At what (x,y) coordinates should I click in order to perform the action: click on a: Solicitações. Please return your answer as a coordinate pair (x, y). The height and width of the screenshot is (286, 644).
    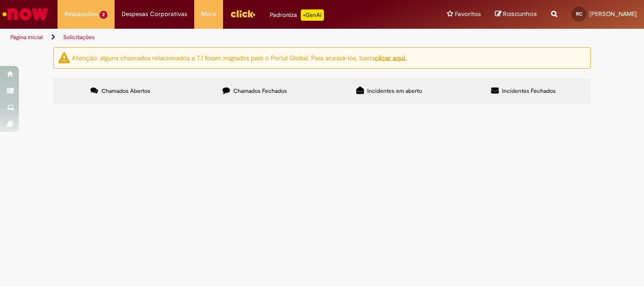
    Looking at the image, I should click on (78, 38).